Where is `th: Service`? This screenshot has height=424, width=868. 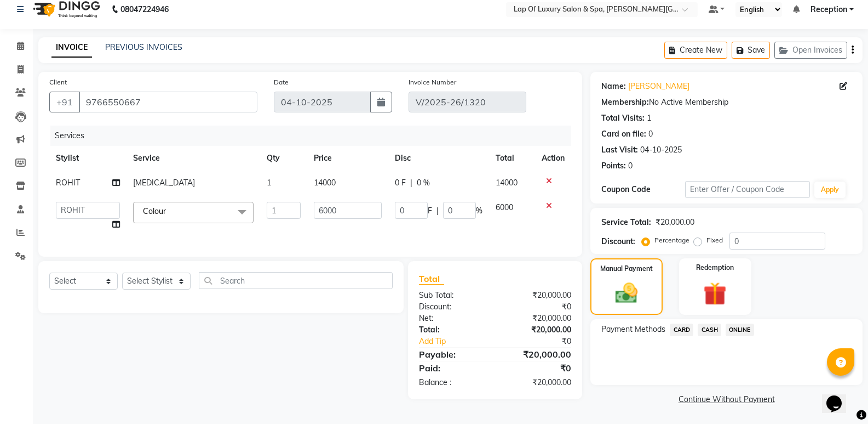
th: Service is located at coordinates (193, 158).